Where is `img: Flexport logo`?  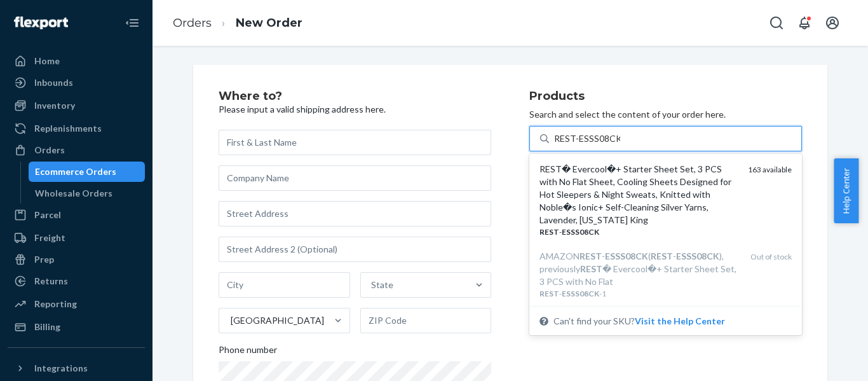
img: Flexport logo is located at coordinates (41, 23).